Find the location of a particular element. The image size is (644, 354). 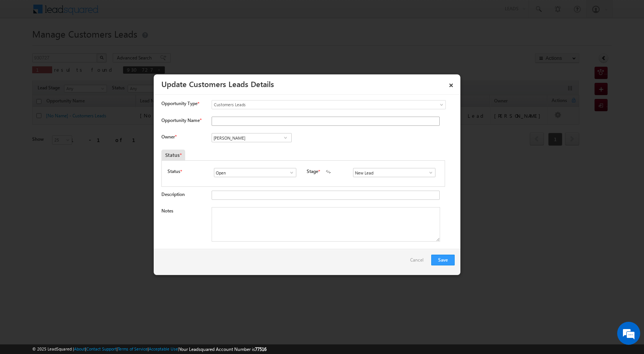

a: About is located at coordinates (79, 349).